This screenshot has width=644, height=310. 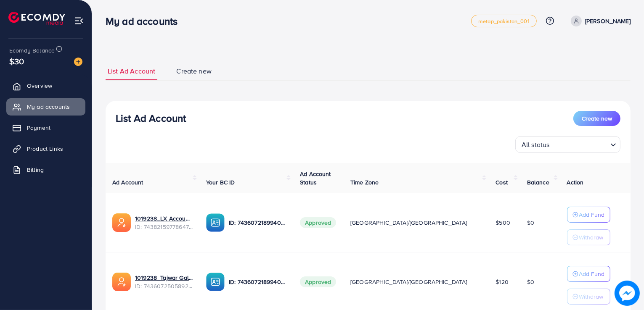 What do you see at coordinates (575, 183) in the screenshot?
I see `span: Action` at bounding box center [575, 183].